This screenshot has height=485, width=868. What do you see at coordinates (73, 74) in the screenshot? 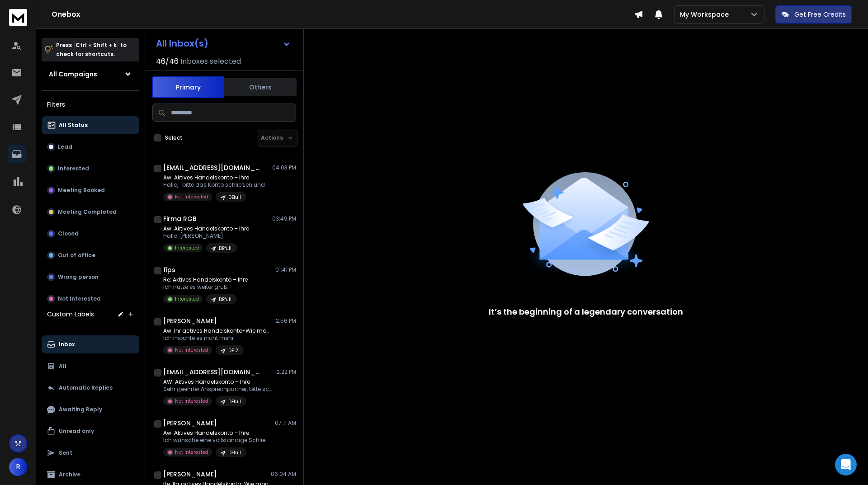
I see `h1: All Campaigns` at bounding box center [73, 74].